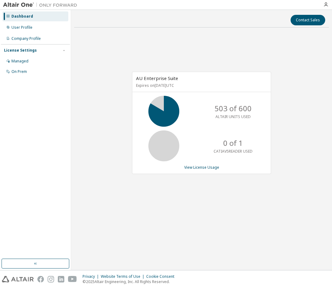  I want to click on img: linkedin.svg, so click(61, 279).